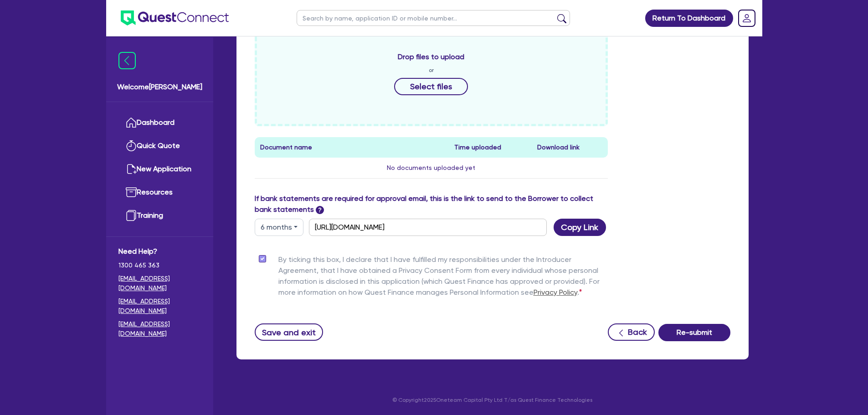  Describe the element at coordinates (159, 146) in the screenshot. I see `a: Quick Quote` at that location.